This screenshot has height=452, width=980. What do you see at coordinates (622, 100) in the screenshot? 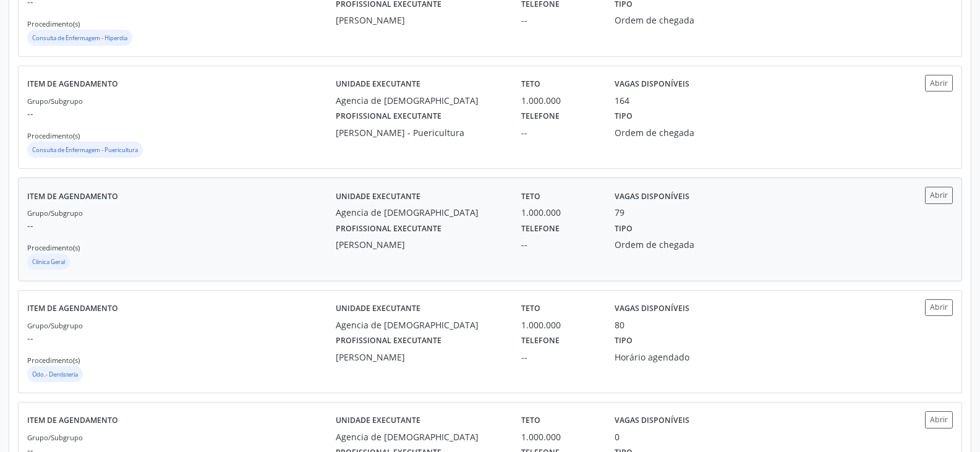
I see `div: 164` at bounding box center [622, 100].